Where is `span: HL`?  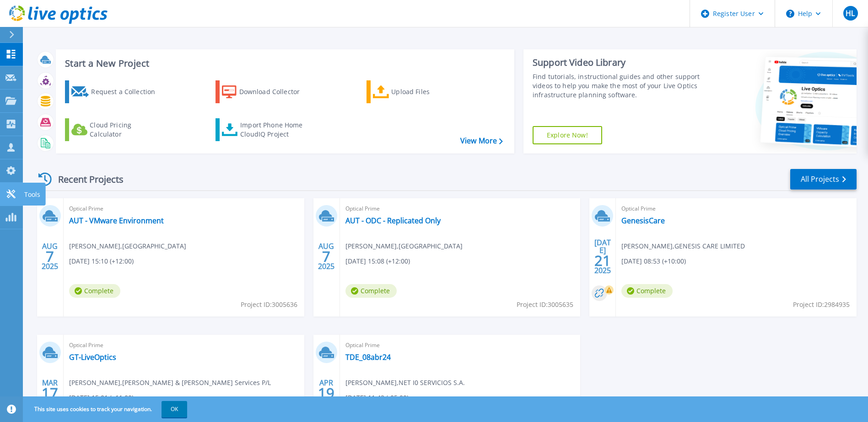
span: HL is located at coordinates (850, 13).